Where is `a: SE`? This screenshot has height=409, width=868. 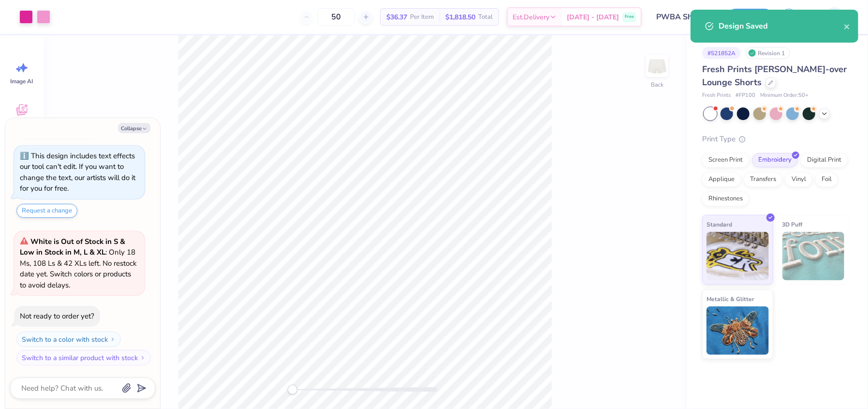 a: SE is located at coordinates (829, 17).